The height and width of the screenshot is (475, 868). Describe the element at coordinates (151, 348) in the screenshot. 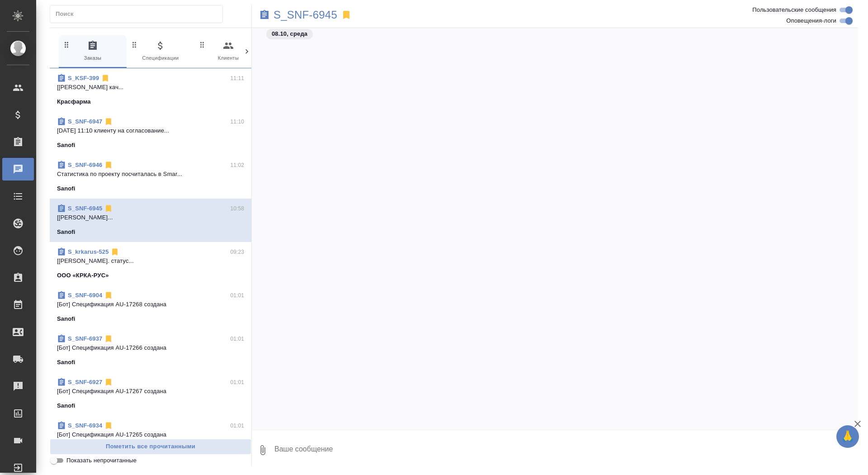

I see `p: [Бот] Спецификация AU-17266 создана` at that location.